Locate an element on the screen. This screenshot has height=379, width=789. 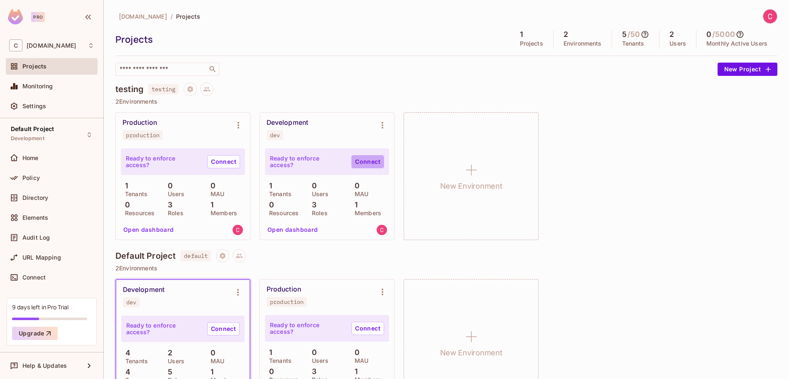
h5: 5 is located at coordinates (624, 34).